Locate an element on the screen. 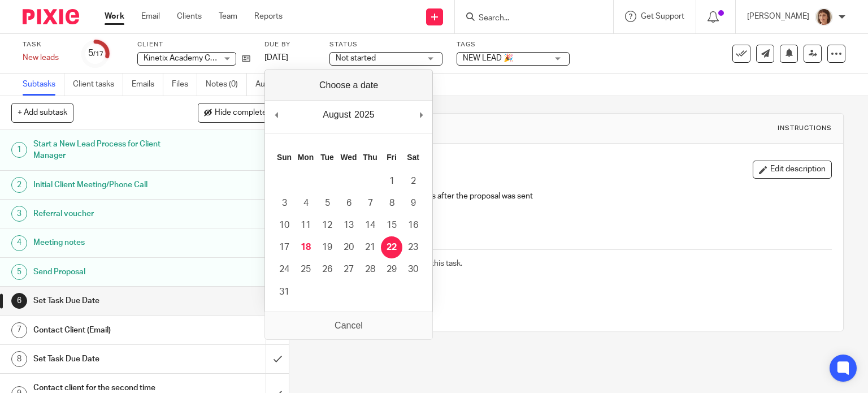  h1: Initial Client Meeting/Phone Call is located at coordinates (107, 185).